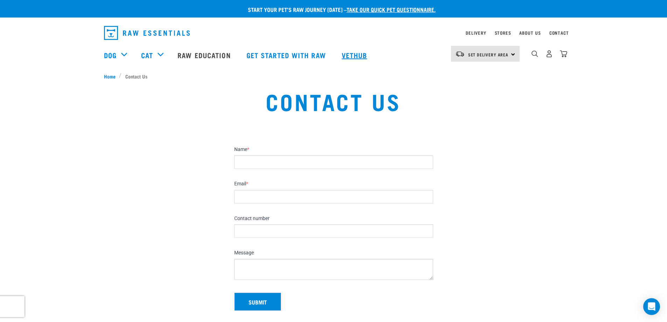 The height and width of the screenshot is (322, 667). I want to click on nav: dropdown navigation, so click(334, 33).